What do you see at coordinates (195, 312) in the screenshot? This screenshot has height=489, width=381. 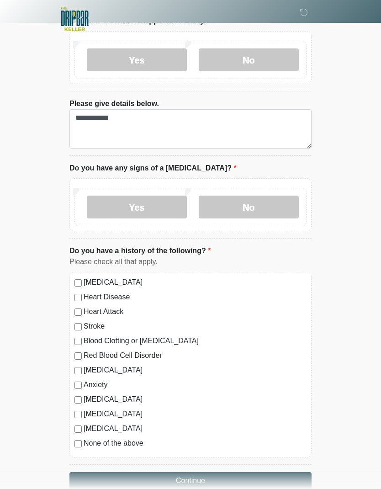 I see `label: Heart Attack` at bounding box center [195, 312].